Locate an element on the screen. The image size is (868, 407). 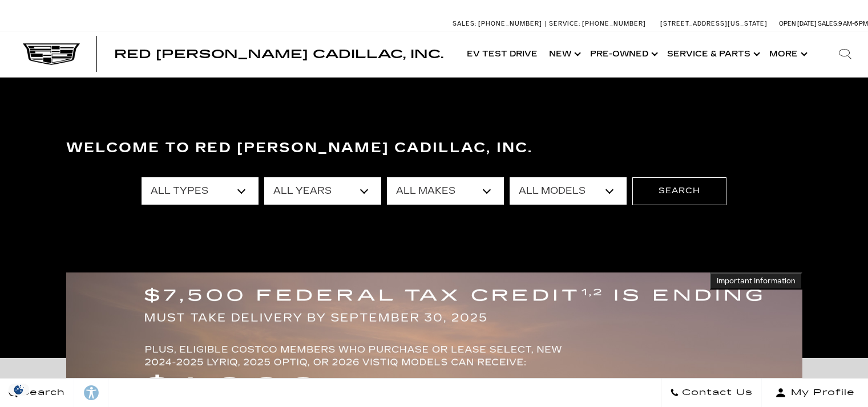
select: Filter by year is located at coordinates (322, 192).